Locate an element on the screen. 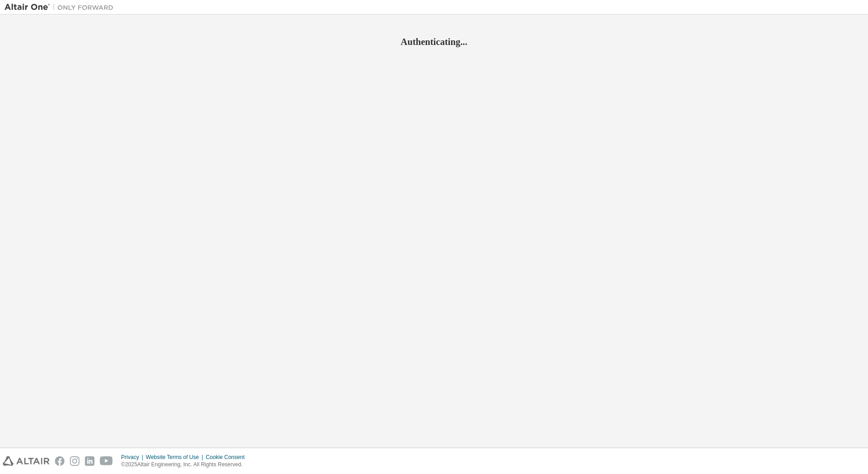 Image resolution: width=868 pixels, height=474 pixels. img: facebook.svg is located at coordinates (60, 461).